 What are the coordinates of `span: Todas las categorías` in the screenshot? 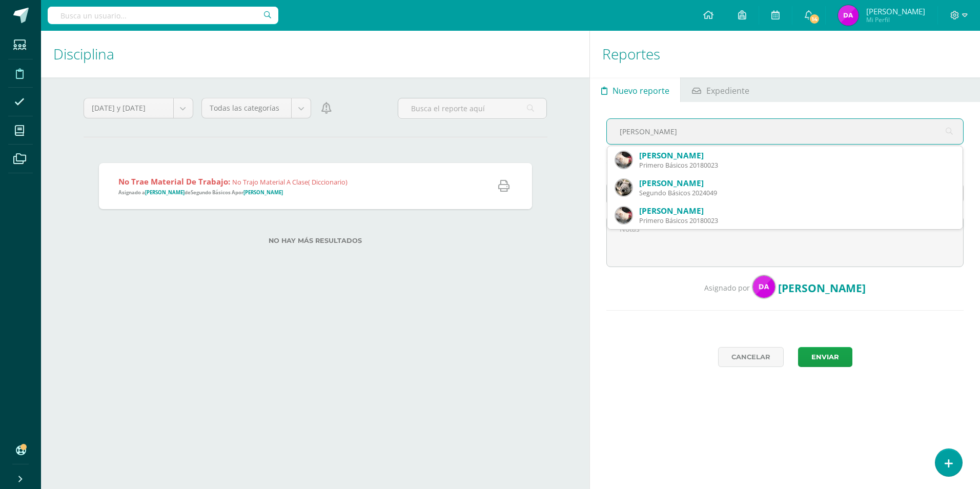 It's located at (247, 108).